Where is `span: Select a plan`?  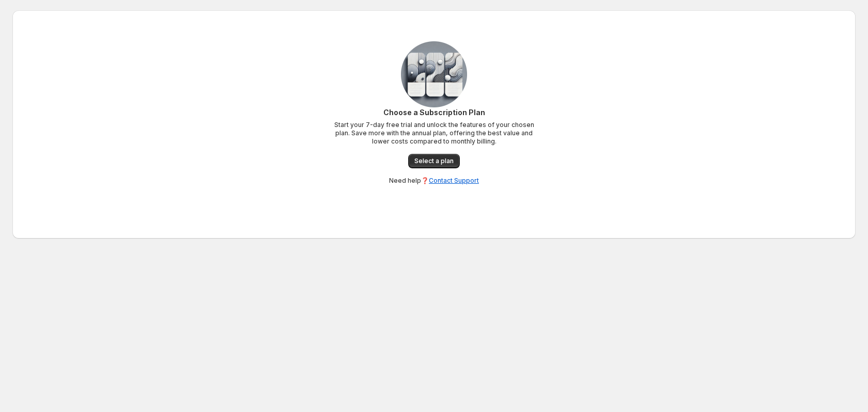
span: Select a plan is located at coordinates (434, 161).